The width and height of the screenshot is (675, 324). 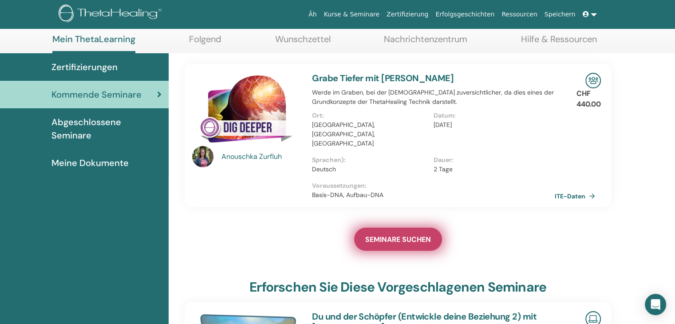 What do you see at coordinates (407, 14) in the screenshot?
I see `a: Zertifizierung` at bounding box center [407, 14].